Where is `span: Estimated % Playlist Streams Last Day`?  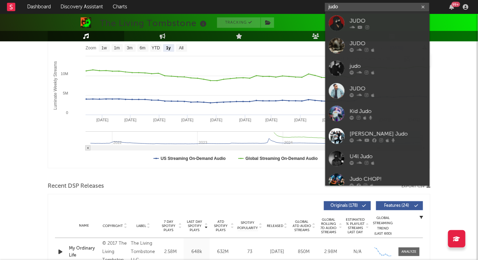
span: Estimated % Playlist Streams Last Day is located at coordinates (355, 226).